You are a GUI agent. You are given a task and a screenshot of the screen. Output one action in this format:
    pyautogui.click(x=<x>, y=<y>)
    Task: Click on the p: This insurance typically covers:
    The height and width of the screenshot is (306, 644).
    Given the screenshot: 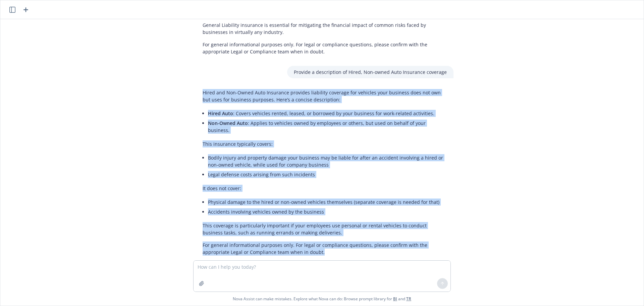 What is the action you would take?
    pyautogui.click(x=325, y=144)
    